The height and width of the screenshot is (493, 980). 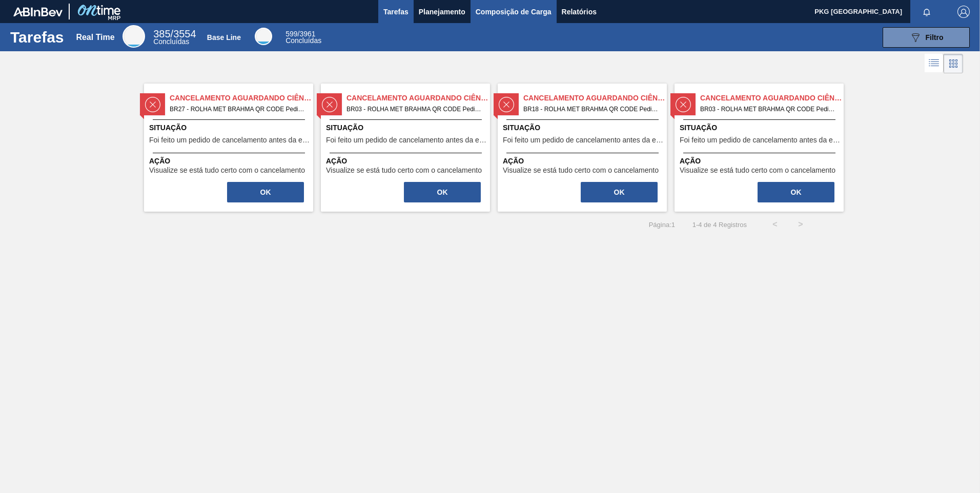 What do you see at coordinates (953, 63) in the screenshot?
I see `div: Visão em Cards` at bounding box center [953, 63].